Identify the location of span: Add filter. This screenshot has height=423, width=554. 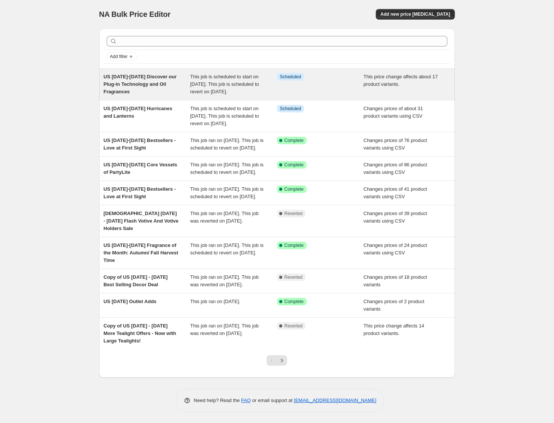
(119, 57).